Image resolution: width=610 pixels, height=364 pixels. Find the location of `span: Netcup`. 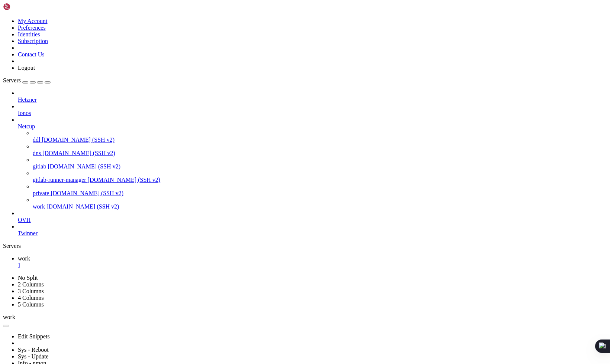

span: Netcup is located at coordinates (26, 127).